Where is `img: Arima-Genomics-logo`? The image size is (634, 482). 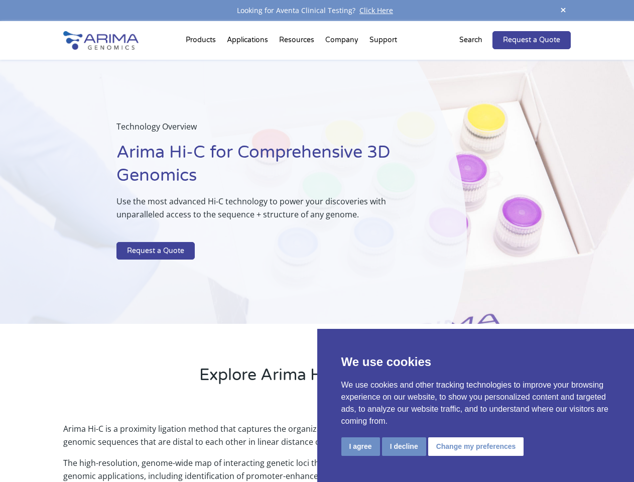
img: Arima-Genomics-logo is located at coordinates (101, 40).